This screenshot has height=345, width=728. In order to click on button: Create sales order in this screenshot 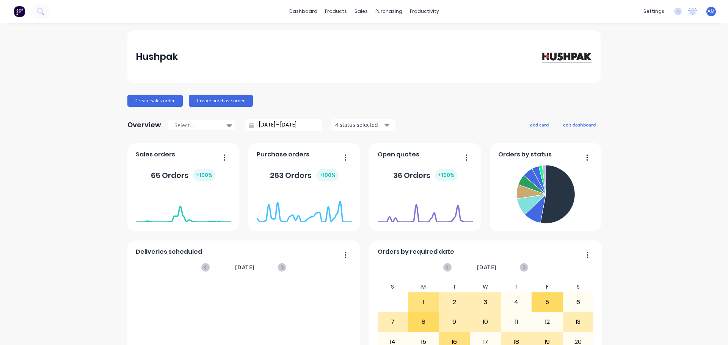, I will do `click(155, 101)`.